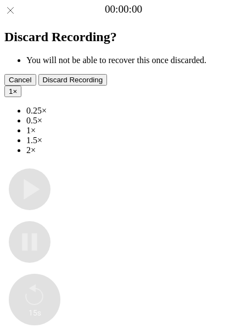 The image size is (247, 327). What do you see at coordinates (10, 91) in the screenshot?
I see `span: 1` at bounding box center [10, 91].